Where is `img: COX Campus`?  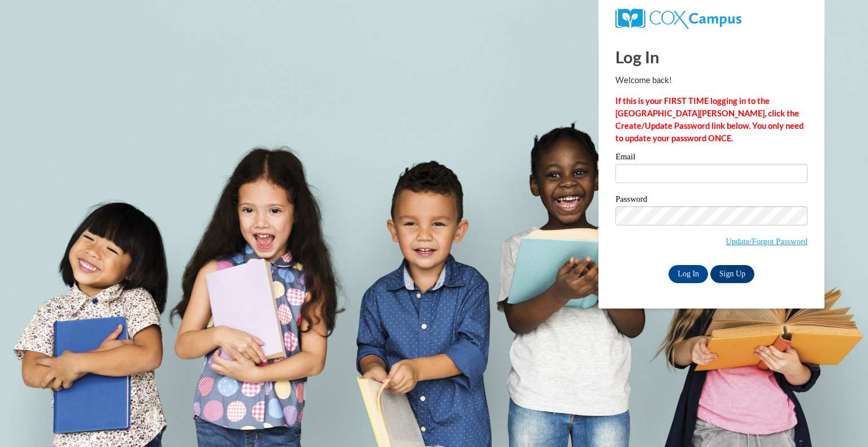
img: COX Campus is located at coordinates (678, 19).